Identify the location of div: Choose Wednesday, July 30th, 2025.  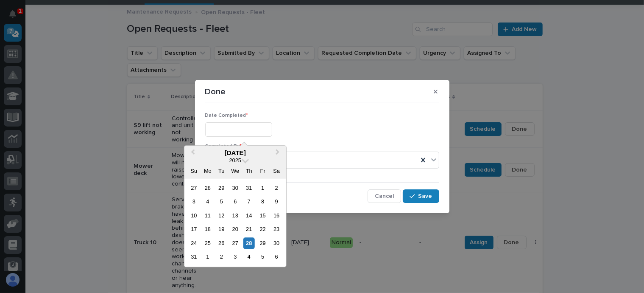
(235, 188).